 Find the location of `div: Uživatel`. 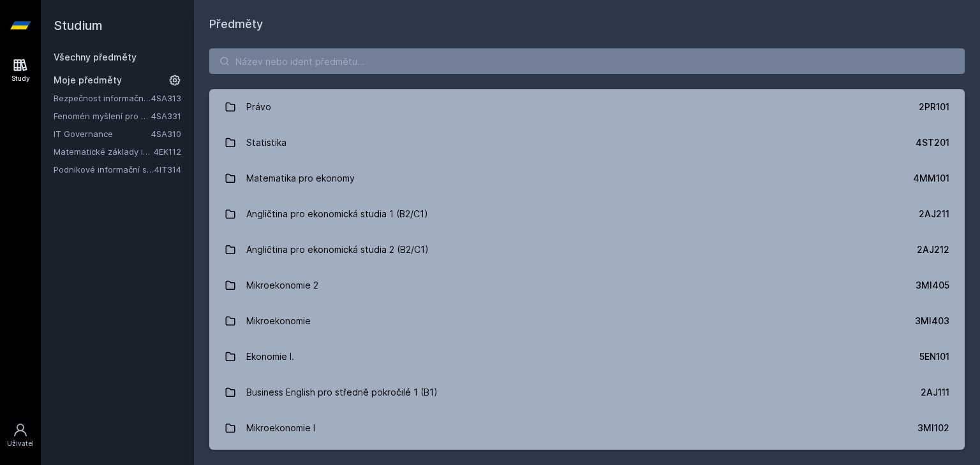

div: Uživatel is located at coordinates (20, 444).